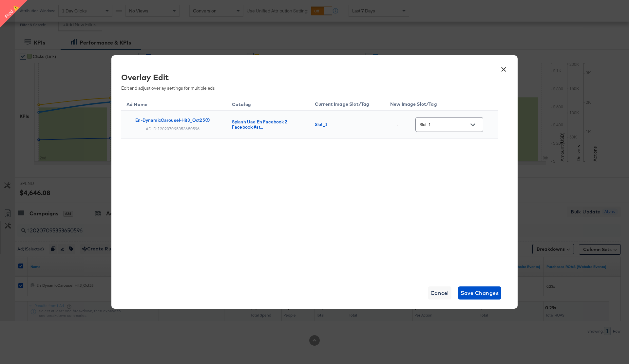 Image resolution: width=629 pixels, height=364 pixels. Describe the element at coordinates (267, 125) in the screenshot. I see `div: Splash Uae En Facebook 2 Facebook #st...` at that location.